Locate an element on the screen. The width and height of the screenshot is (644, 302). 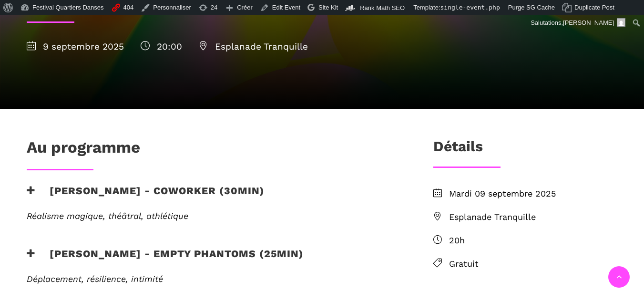
span: Mardi 09 septembre 2025 is located at coordinates (533, 194).